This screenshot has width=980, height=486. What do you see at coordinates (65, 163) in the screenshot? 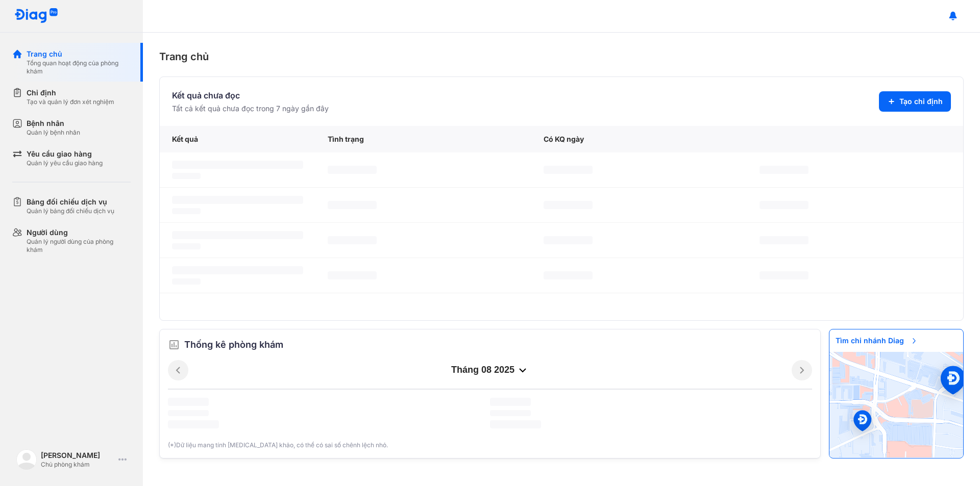
I see `div: Quản lý yêu cầu giao hàng` at bounding box center [65, 163].